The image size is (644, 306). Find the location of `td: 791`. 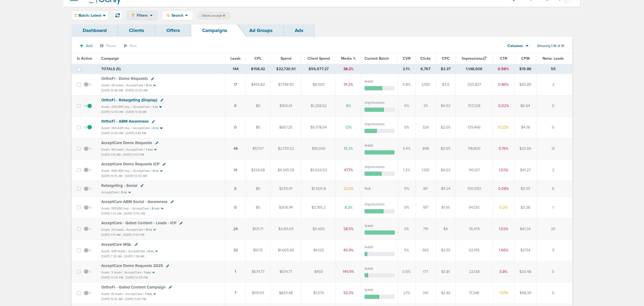

td: 791 is located at coordinates (426, 229).